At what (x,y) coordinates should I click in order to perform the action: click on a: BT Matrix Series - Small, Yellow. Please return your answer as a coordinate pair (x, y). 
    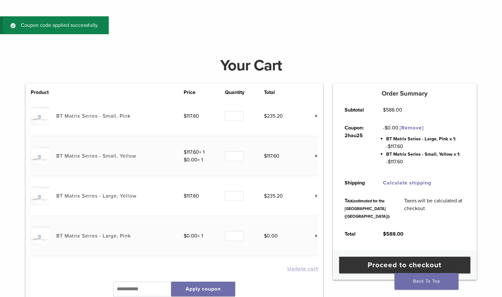
    Looking at the image, I should click on (96, 156).